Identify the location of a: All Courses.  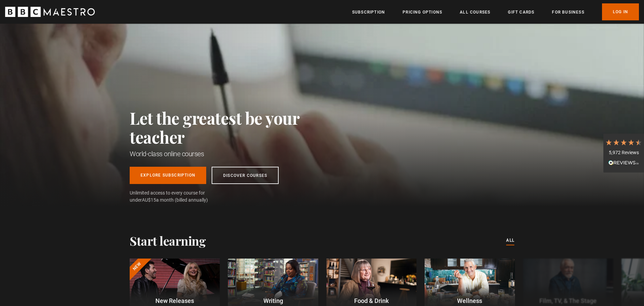
(475, 12).